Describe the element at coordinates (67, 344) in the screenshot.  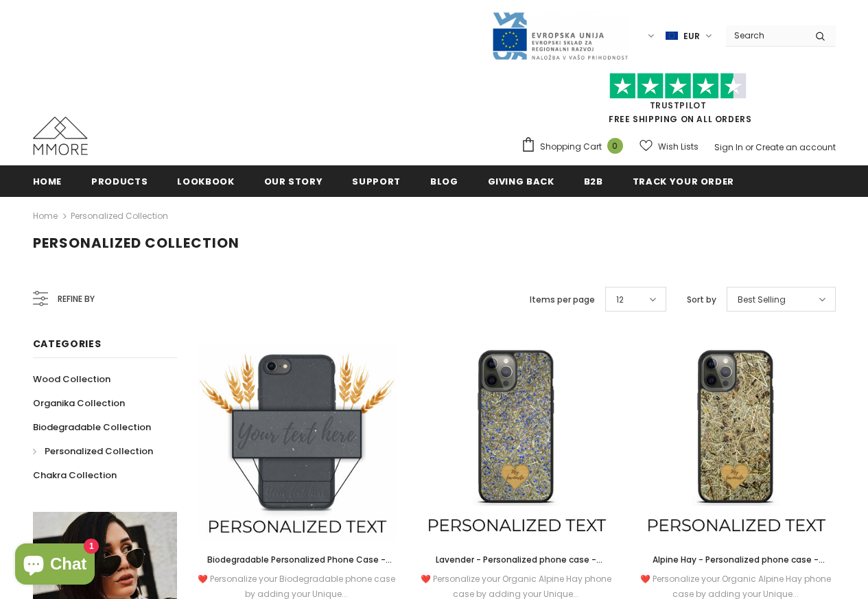
I see `span: Categories` at that location.